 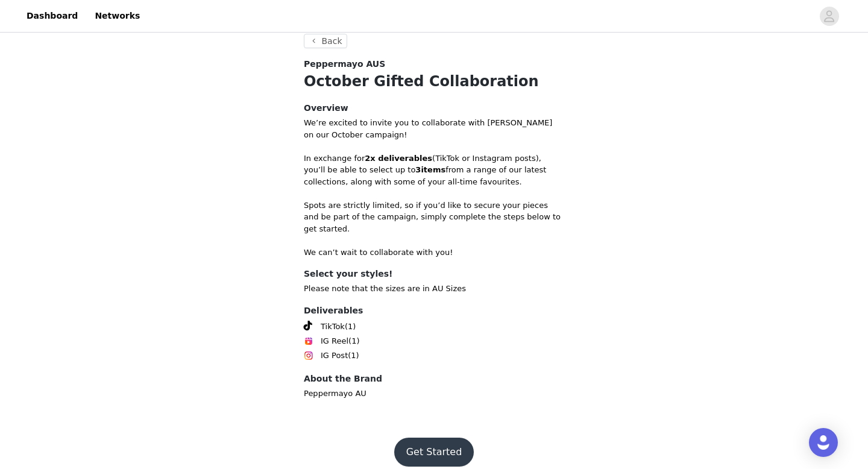 What do you see at coordinates (434, 394) in the screenshot?
I see `p: Peppermayo AU` at bounding box center [434, 394].